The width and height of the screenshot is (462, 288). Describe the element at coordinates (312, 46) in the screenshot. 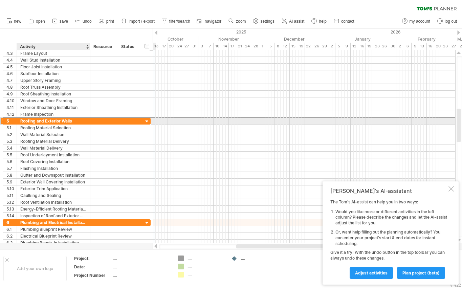

I see `div: 22 - 26` at that location.